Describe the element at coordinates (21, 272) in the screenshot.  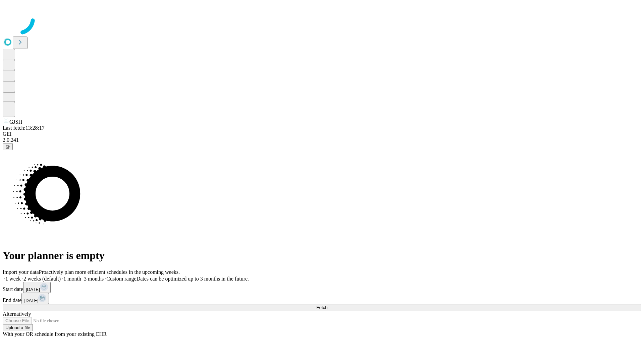
I see `span: Import your data` at that location.